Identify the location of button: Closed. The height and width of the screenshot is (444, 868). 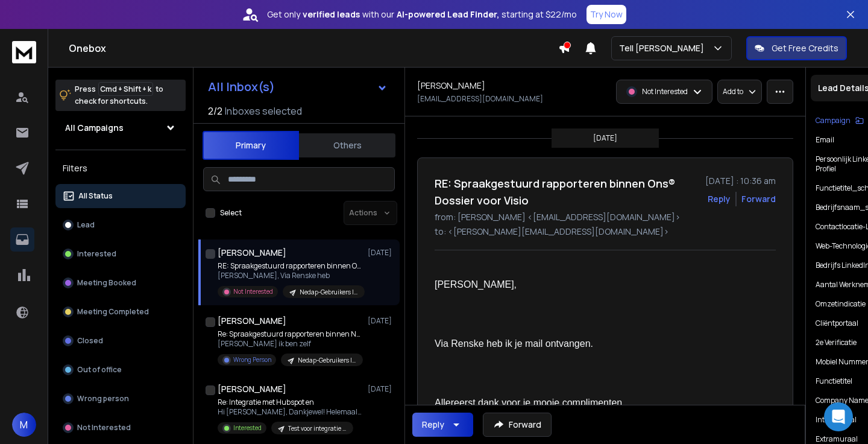
(120, 341).